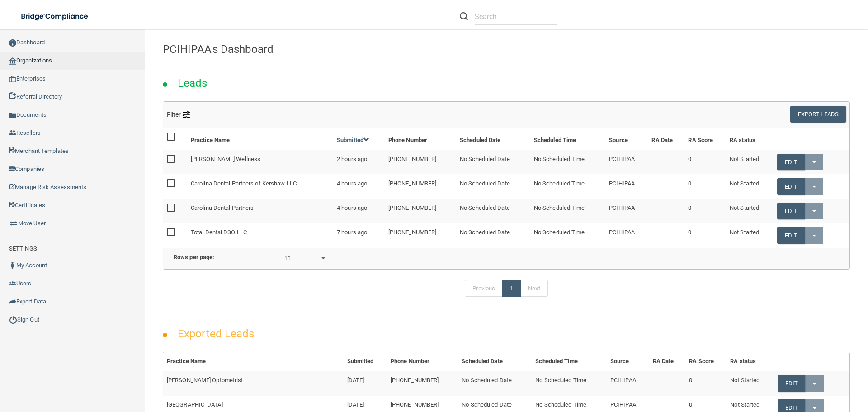  I want to click on td: Total Dental DSO LLC, so click(260, 235).